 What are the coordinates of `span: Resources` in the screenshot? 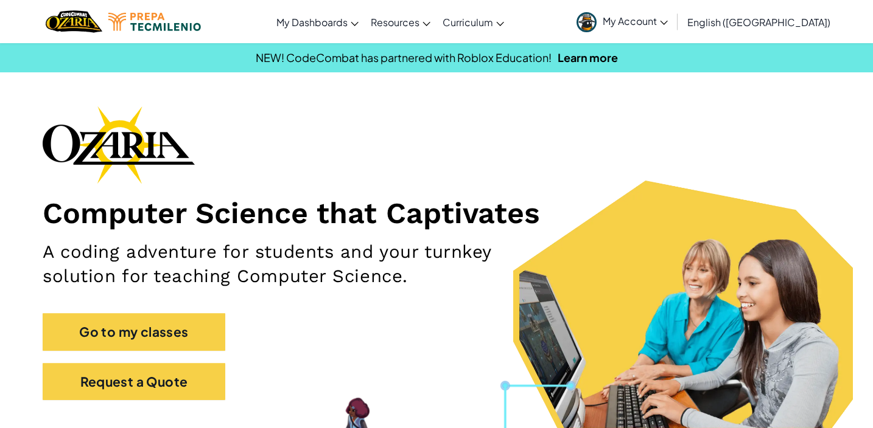 It's located at (395, 22).